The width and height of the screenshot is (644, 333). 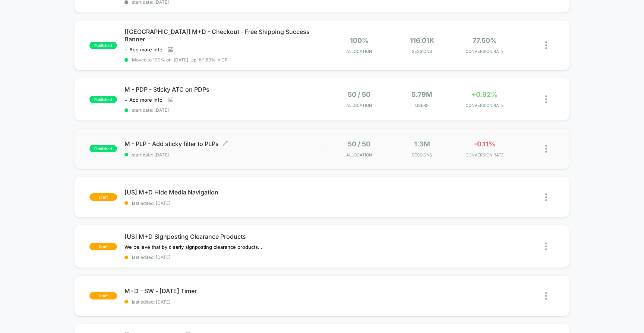 What do you see at coordinates (422, 94) in the screenshot?
I see `span: 5.79M` at bounding box center [422, 94].